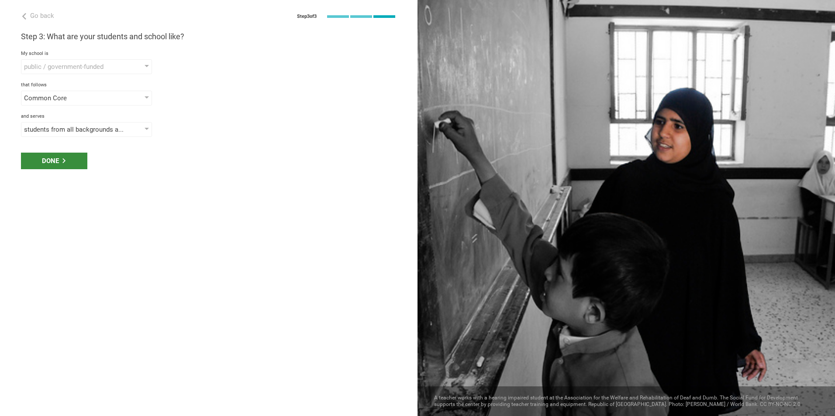  I want to click on div: that follows, so click(209, 85).